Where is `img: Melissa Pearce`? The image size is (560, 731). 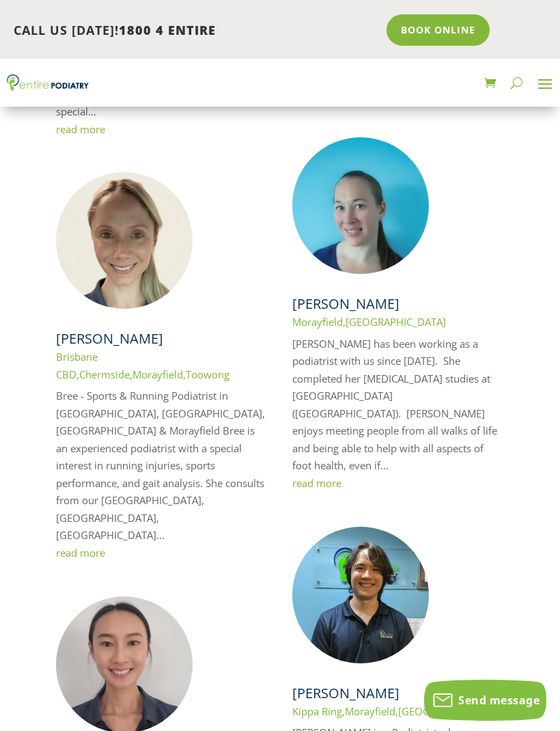 img: Melissa Pearce is located at coordinates (360, 205).